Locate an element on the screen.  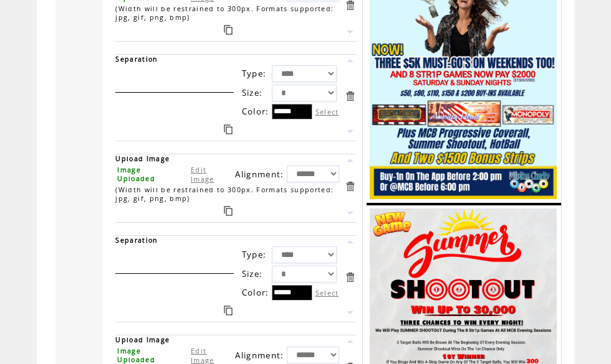
a: Edit Image is located at coordinates (203, 174).